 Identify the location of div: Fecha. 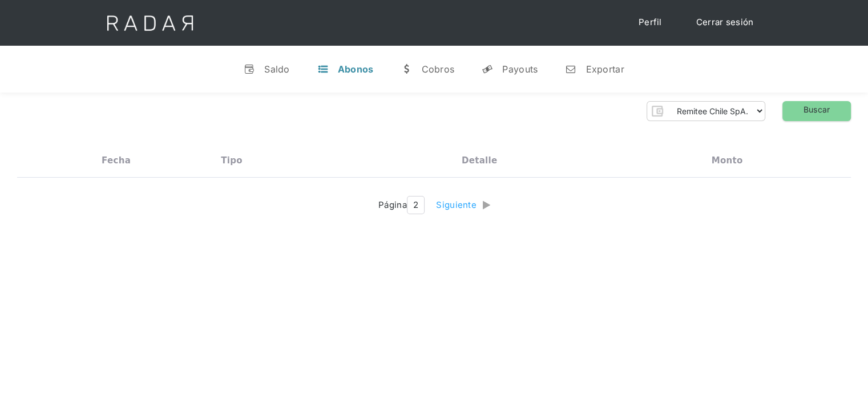
(116, 160).